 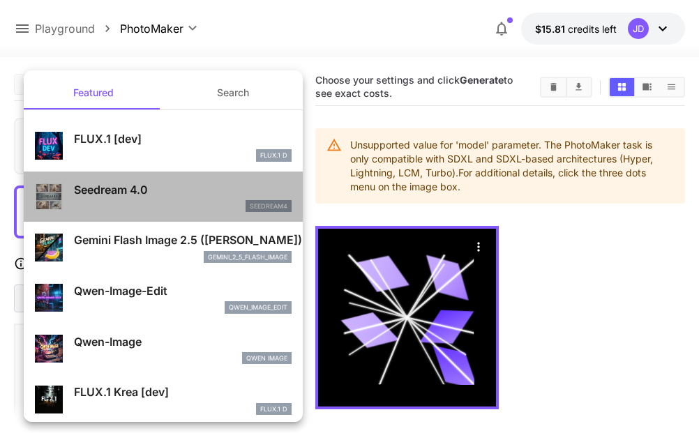 I want to click on button: Search, so click(x=233, y=93).